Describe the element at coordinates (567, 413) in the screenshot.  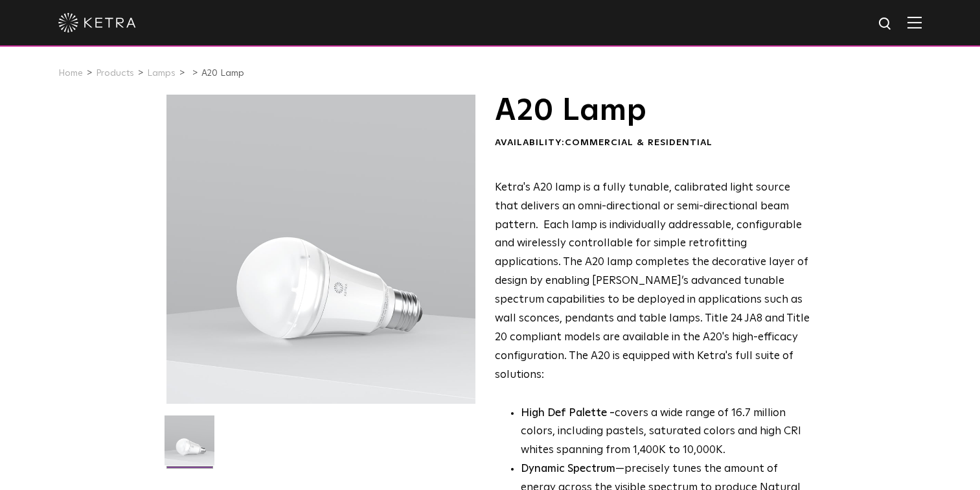
I see `strong: High Def Palette -` at that location.